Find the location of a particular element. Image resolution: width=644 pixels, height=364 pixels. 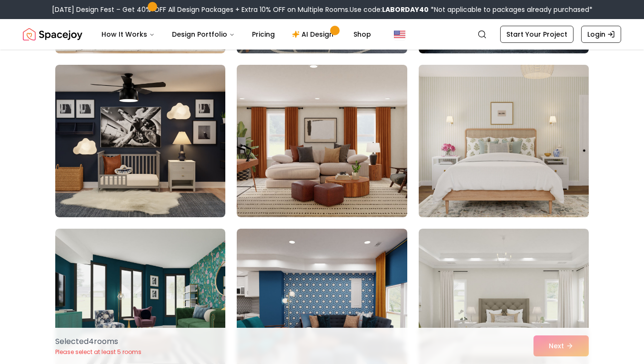

img: Room room-14 is located at coordinates (321, 141).